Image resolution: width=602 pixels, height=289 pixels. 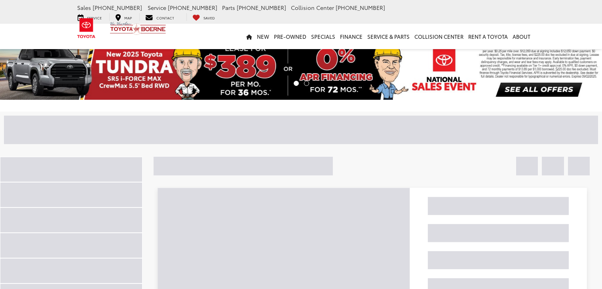 I want to click on a: About, so click(x=521, y=36).